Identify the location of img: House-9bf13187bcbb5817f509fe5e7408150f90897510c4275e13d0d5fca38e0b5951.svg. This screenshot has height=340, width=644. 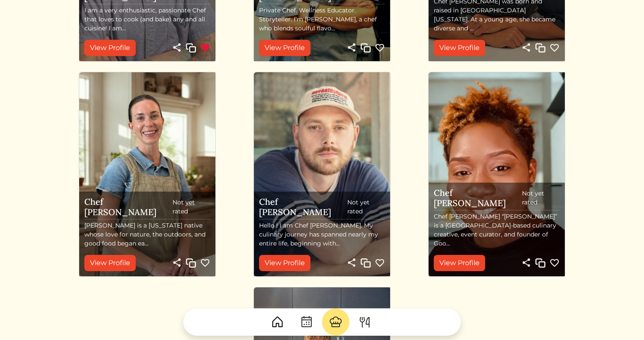
(278, 322).